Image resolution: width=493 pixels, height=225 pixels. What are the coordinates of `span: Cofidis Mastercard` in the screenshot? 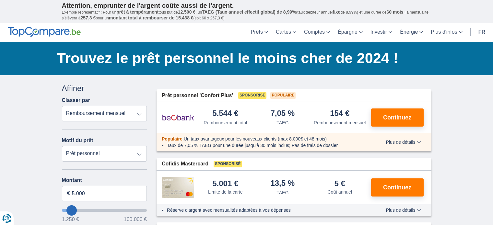 It's located at (185, 164).